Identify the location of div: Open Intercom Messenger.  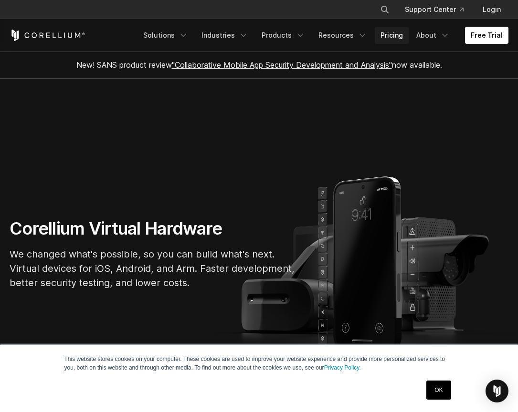
(497, 391).